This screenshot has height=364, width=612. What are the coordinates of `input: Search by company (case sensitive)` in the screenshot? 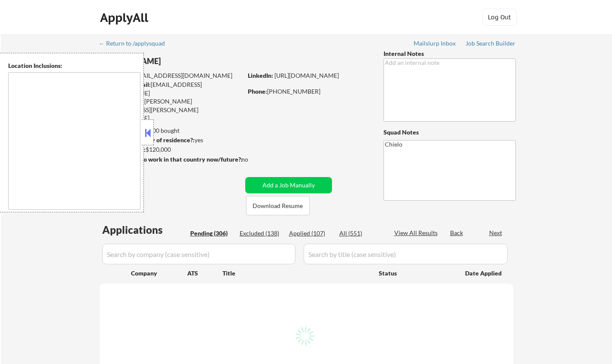 It's located at (199, 254).